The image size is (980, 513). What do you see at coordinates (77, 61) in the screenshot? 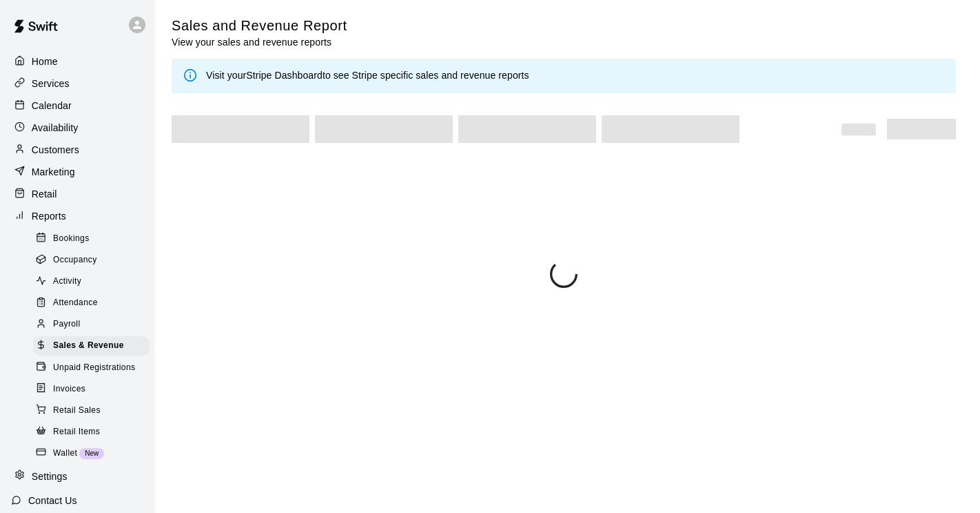
I see `div: Home` at bounding box center [77, 61].